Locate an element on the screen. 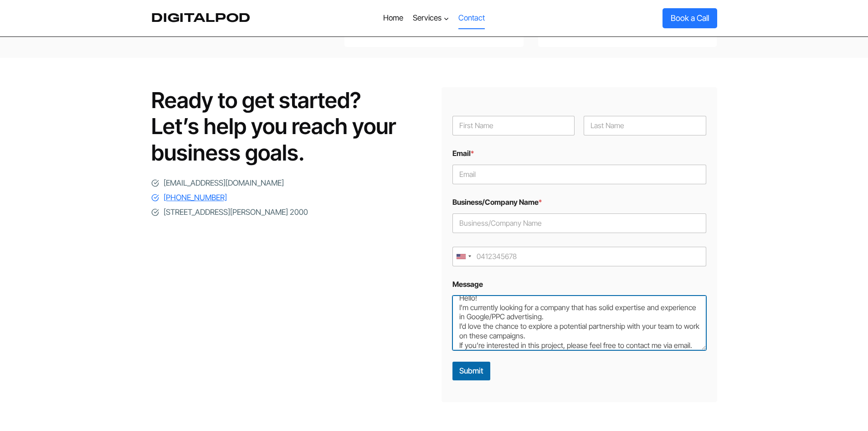 This screenshot has width=868, height=431. label: Email is located at coordinates (579, 153).